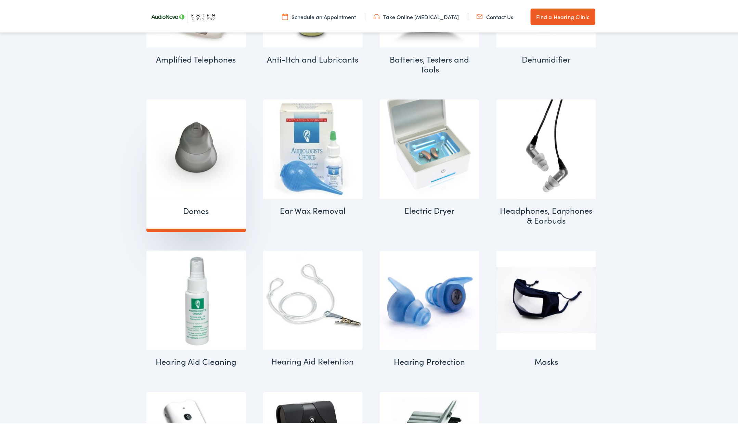 This screenshot has height=425, width=738. What do you see at coordinates (546, 360) in the screenshot?
I see `h2: Masks` at bounding box center [546, 360].